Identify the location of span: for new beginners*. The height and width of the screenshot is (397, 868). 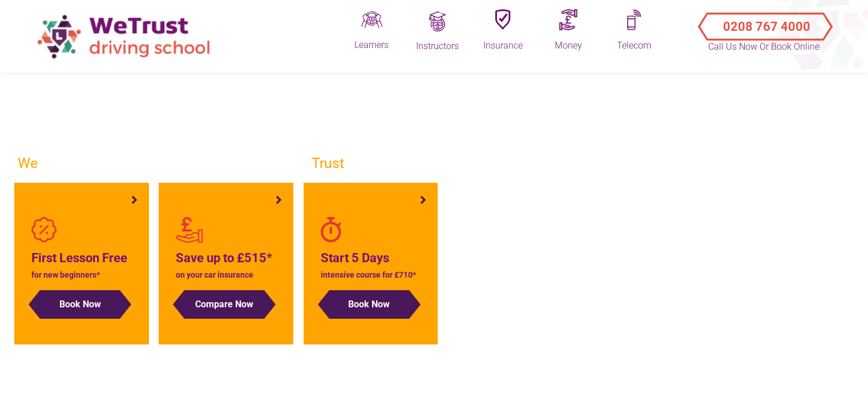
(66, 275).